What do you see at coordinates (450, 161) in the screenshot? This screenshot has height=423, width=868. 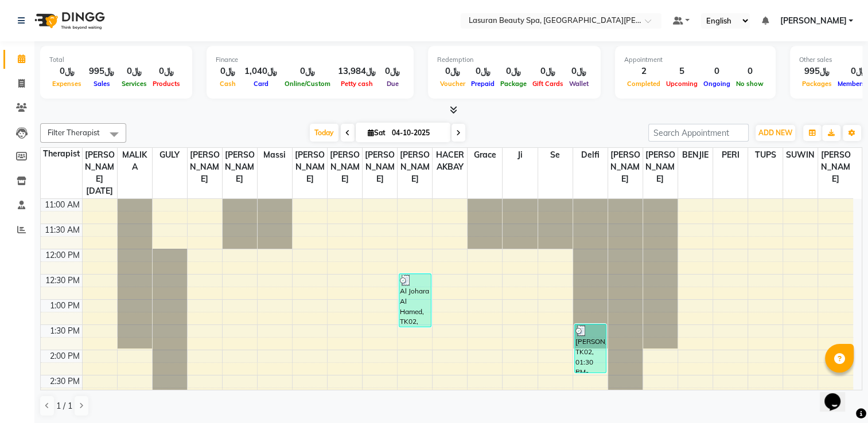 I see `span: HACER AKBAY` at bounding box center [450, 161].